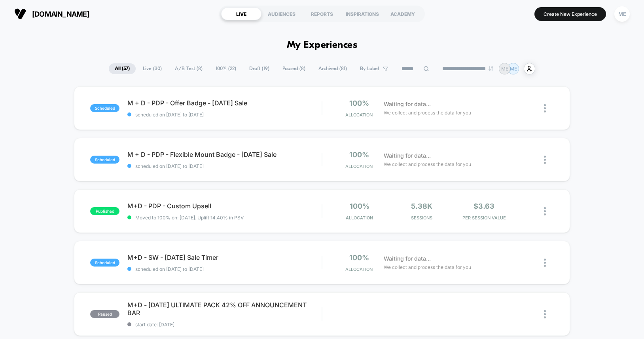  I want to click on span: By Label, so click(370, 69).